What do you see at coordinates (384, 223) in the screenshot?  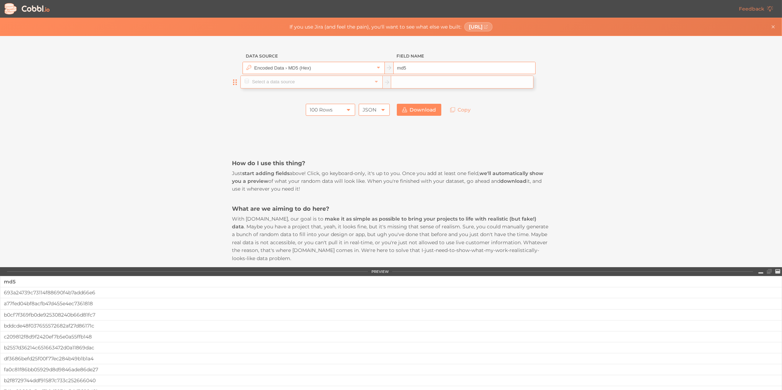 I see `strong: make it as simple as possible to bring your projects to life with realistic (but fake!) data` at bounding box center [384, 223].